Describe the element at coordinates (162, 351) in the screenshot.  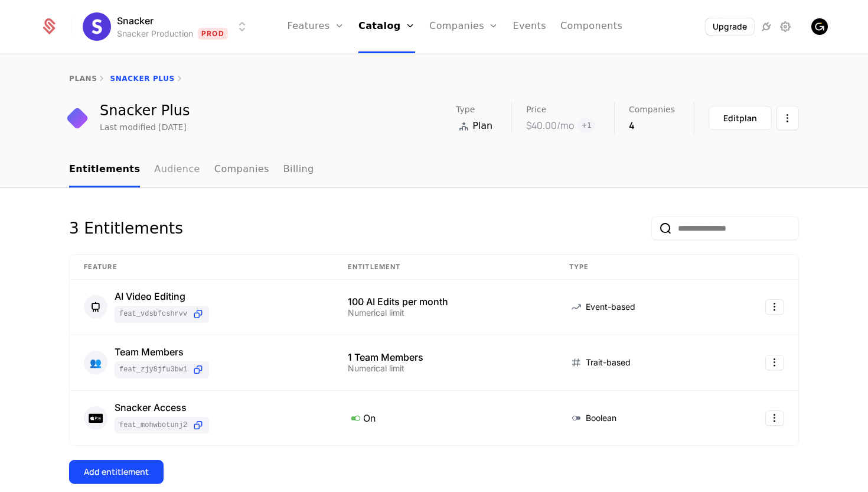
I see `div: Team Members` at that location.